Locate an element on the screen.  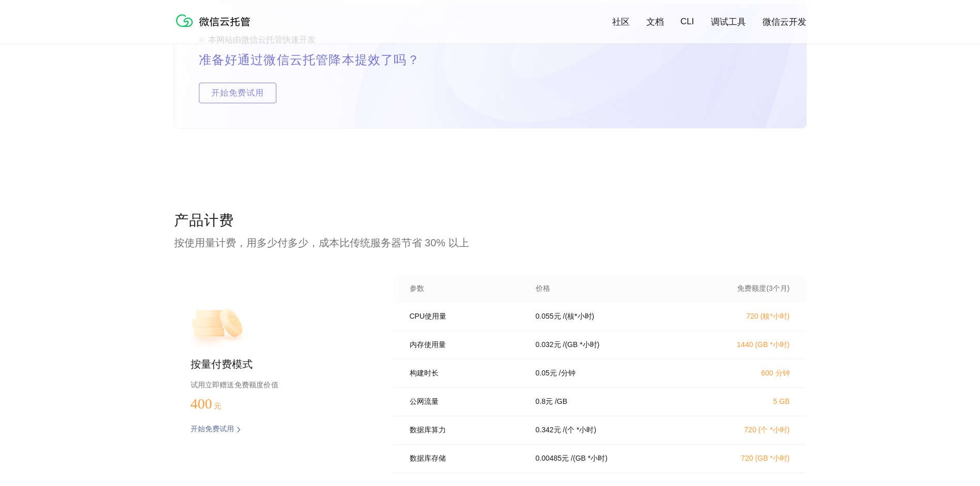
p: 按量付费模式 is located at coordinates (276, 365).